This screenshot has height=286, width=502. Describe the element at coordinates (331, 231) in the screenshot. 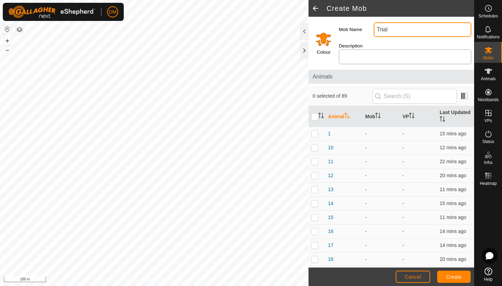

I see `span: 16` at that location.